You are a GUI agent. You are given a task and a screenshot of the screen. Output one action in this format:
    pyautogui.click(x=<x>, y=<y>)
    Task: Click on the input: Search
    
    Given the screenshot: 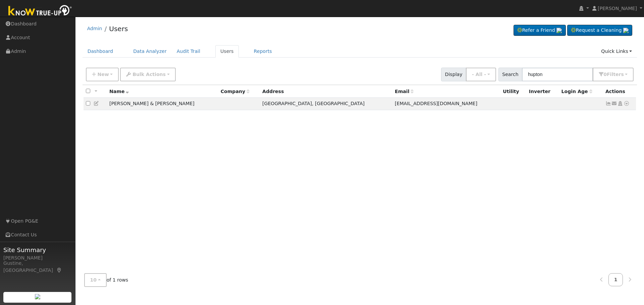 What is the action you would take?
    pyautogui.click(x=557, y=75)
    